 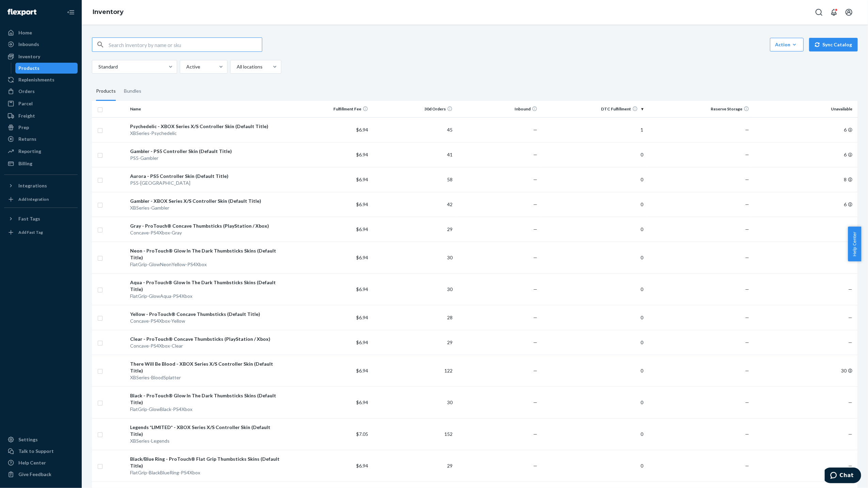 I want to click on div: Billing, so click(x=25, y=164).